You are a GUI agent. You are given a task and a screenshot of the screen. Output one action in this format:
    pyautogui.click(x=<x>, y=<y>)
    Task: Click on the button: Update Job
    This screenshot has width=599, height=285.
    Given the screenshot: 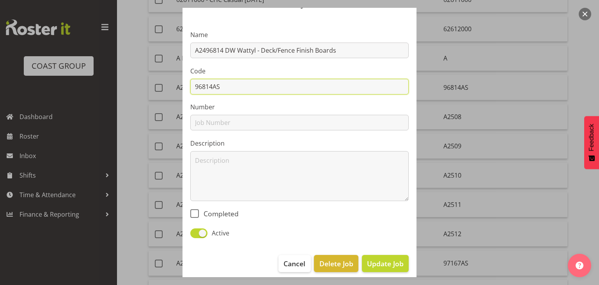 What is the action you would take?
    pyautogui.click(x=386, y=263)
    